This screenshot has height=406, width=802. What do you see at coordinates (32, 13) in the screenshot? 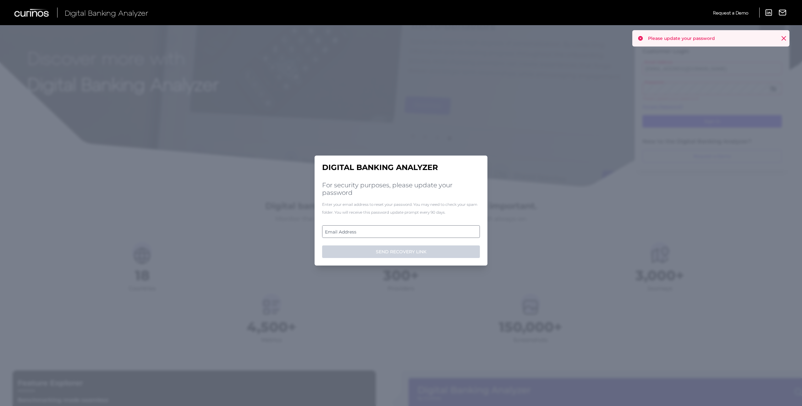
I see `img: Curinos` at bounding box center [32, 13].